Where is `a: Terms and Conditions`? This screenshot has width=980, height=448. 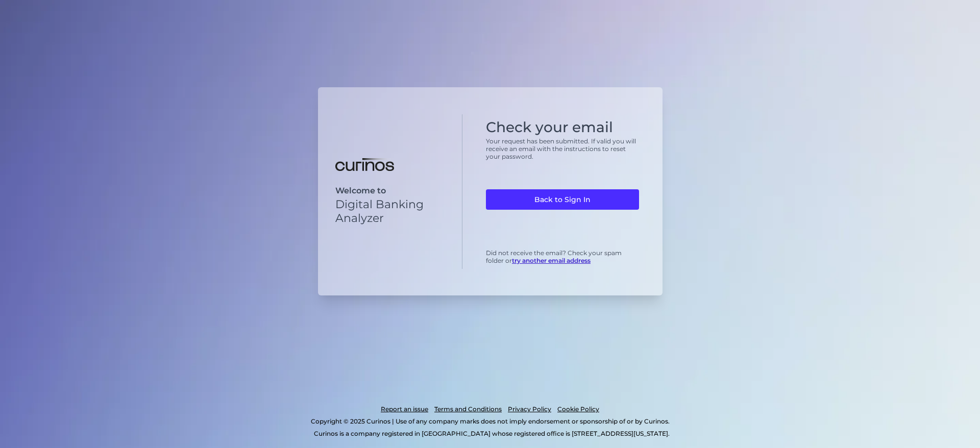
a: Terms and Conditions is located at coordinates (468, 409).